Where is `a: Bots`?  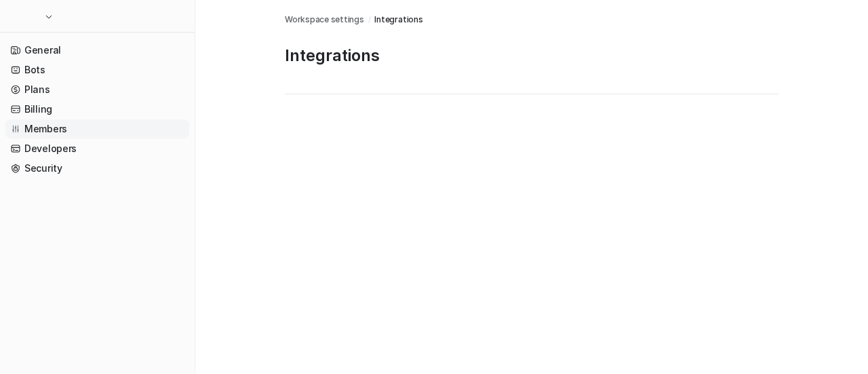 a: Bots is located at coordinates (97, 70).